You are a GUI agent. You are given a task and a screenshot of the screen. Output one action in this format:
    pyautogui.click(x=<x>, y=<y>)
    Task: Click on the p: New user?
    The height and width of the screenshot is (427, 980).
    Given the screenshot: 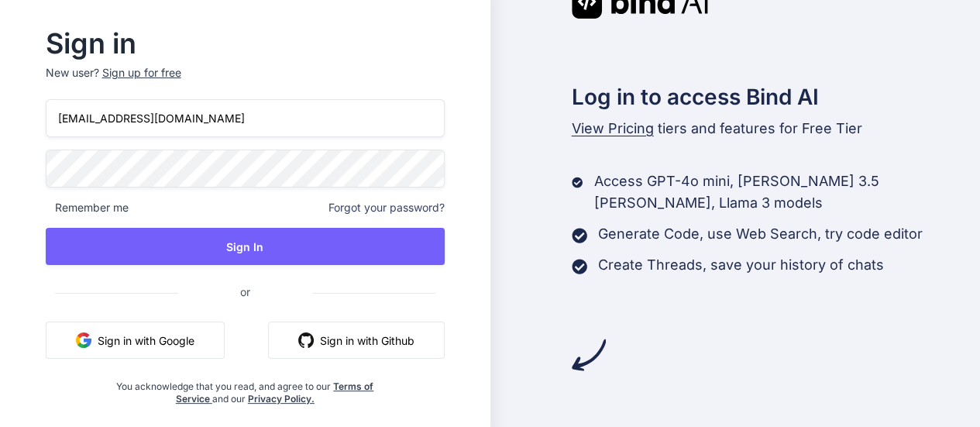 What is the action you would take?
    pyautogui.click(x=245, y=82)
    